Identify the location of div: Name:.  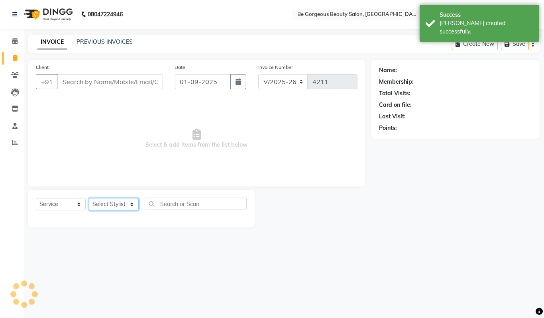
(388, 70).